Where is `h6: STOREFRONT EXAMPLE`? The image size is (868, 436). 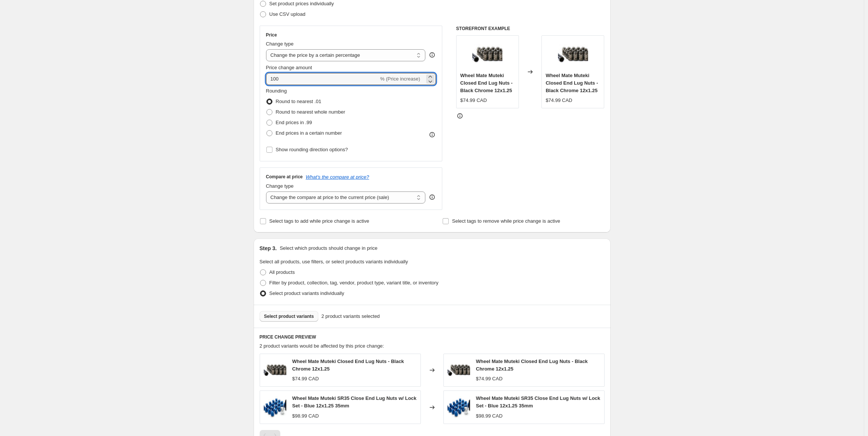
h6: STOREFRONT EXAMPLE is located at coordinates (530, 29).